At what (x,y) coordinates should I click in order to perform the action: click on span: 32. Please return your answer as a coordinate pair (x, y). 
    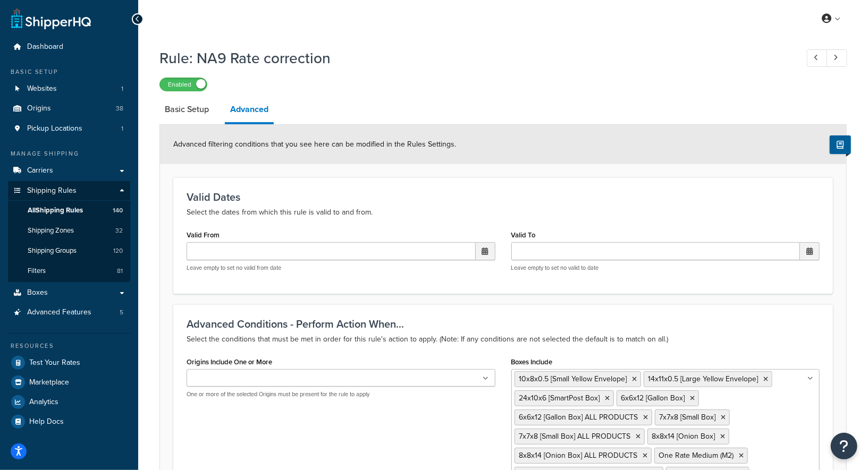
    Looking at the image, I should click on (119, 231).